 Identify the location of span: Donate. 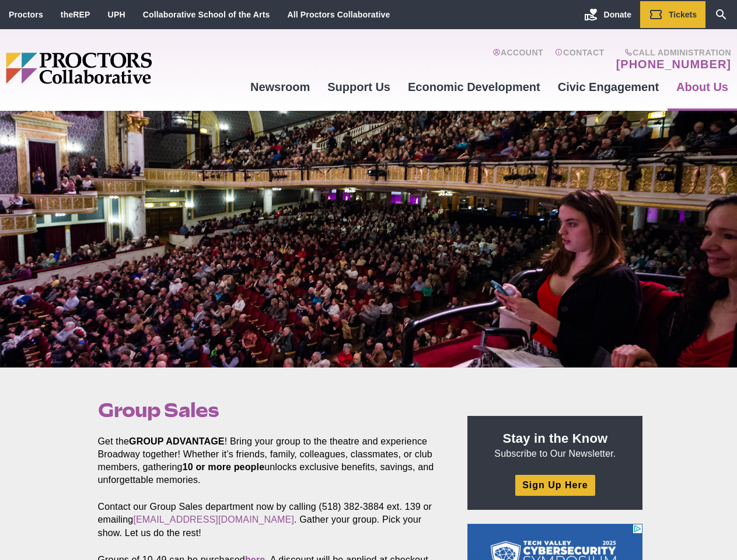
(618, 15).